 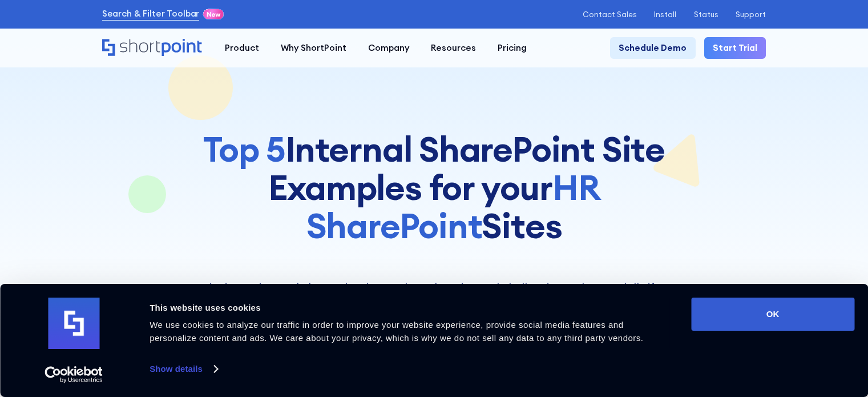 What do you see at coordinates (152, 48) in the screenshot?
I see `a: Home` at bounding box center [152, 48].